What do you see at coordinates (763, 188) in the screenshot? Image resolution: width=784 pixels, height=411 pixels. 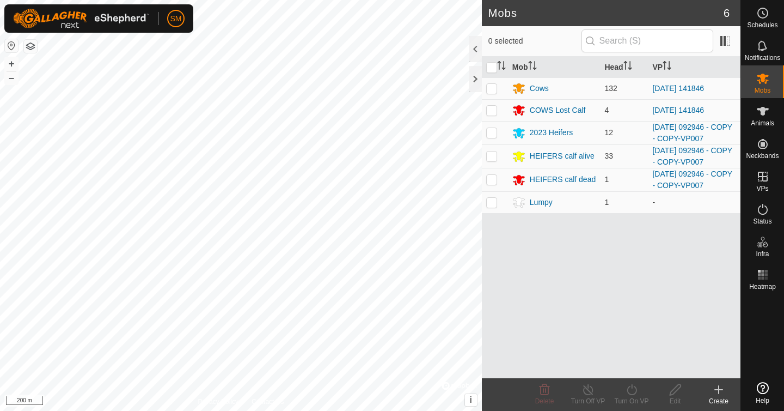 I see `span: VPs` at bounding box center [763, 188].